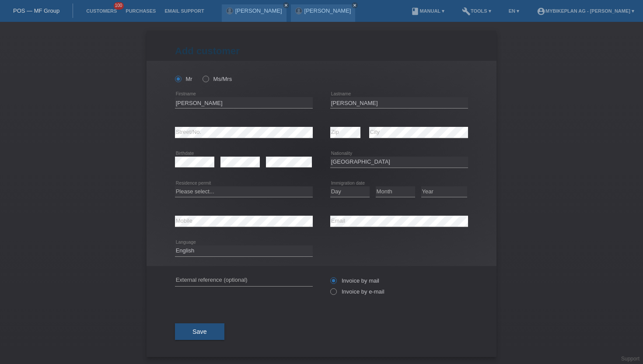  What do you see at coordinates (184, 78) in the screenshot?
I see `label: Mr` at bounding box center [184, 78].